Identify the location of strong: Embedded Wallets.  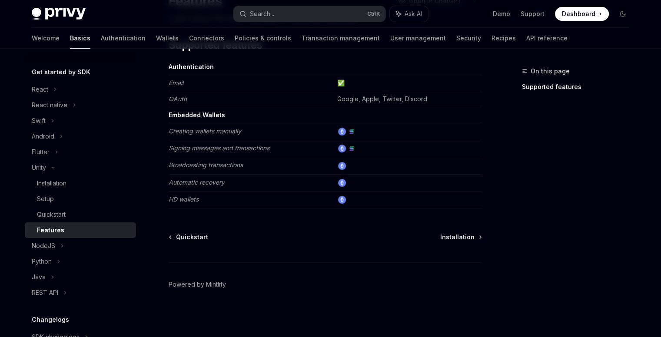
(197, 115).